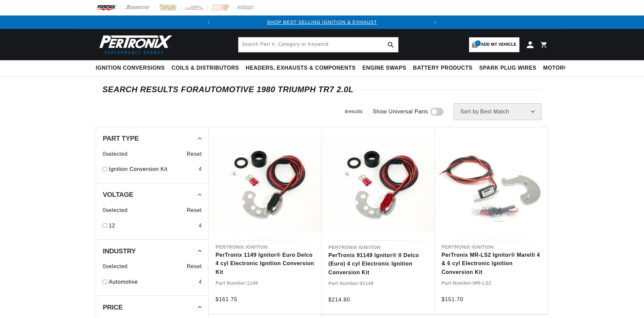 The image size is (644, 318). I want to click on span: 1, so click(478, 43).